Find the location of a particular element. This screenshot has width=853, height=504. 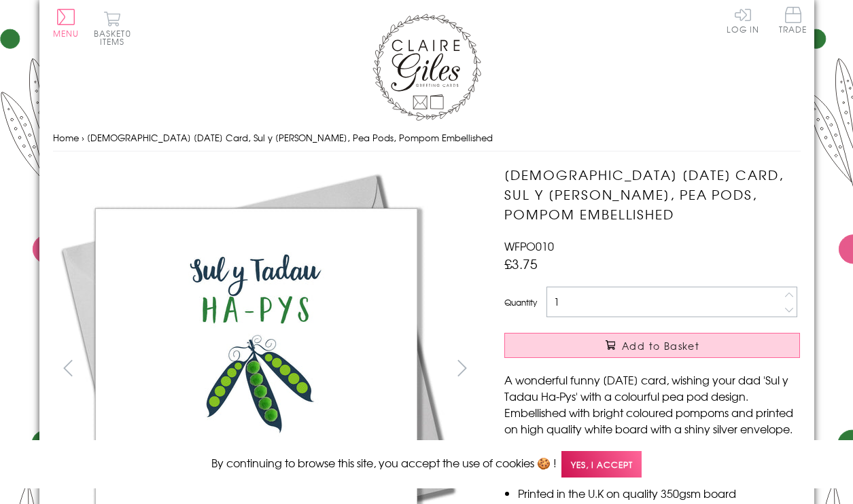

span: 0 items is located at coordinates (116, 37).